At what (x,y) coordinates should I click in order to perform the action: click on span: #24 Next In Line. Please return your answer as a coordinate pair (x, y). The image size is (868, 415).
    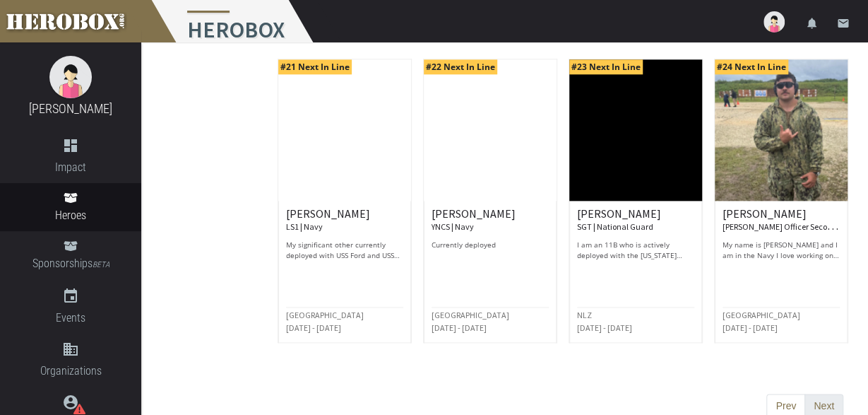
    Looking at the image, I should click on (751, 67).